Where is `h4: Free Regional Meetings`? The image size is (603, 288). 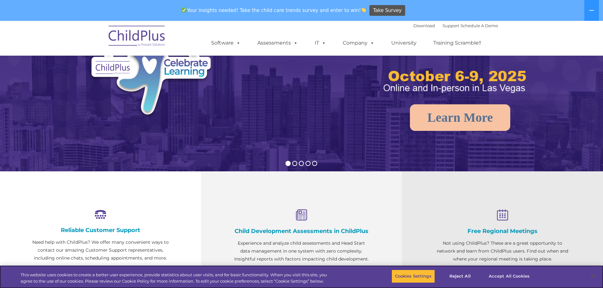
h4: Free Regional Meetings is located at coordinates (502, 231).